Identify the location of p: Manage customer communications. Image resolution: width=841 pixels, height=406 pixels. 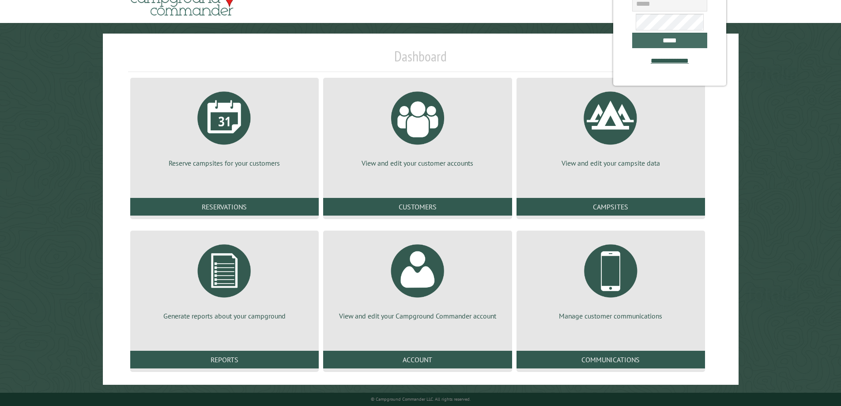
(611, 316).